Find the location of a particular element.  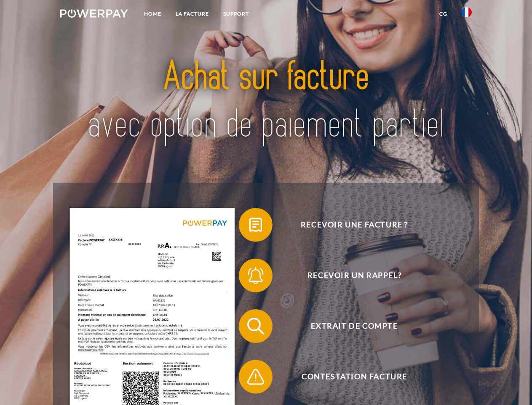

button: Contestation Facture is located at coordinates (348, 377).